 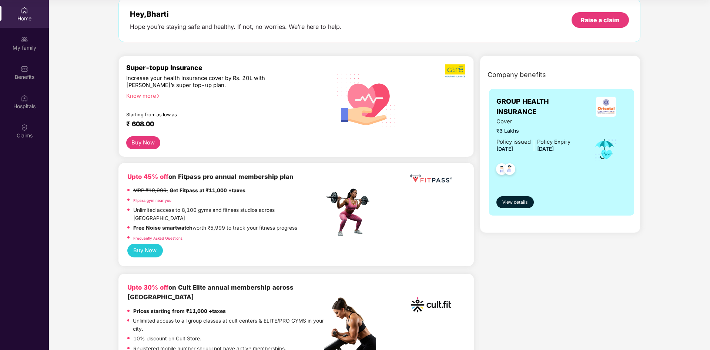 What do you see at coordinates (606, 107) in the screenshot?
I see `img: insurerLogo` at bounding box center [606, 107].